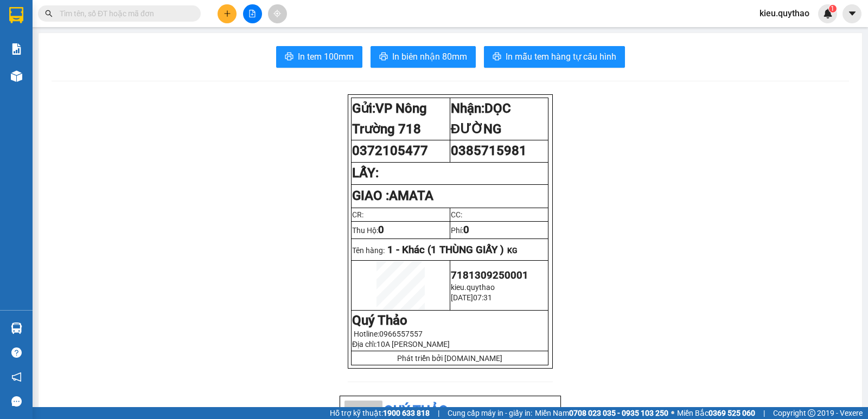 The height and width of the screenshot is (419, 868). I want to click on span: 0372105477, so click(390, 151).